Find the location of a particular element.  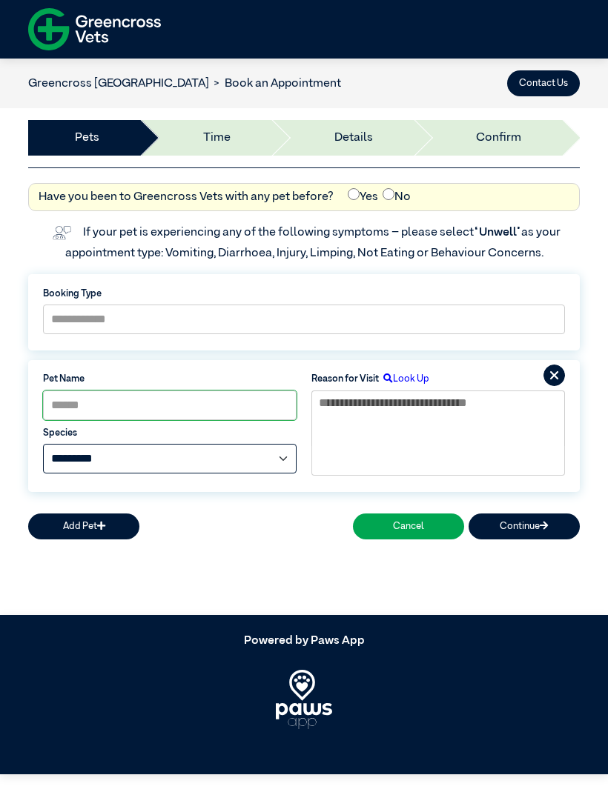

a: Pets is located at coordinates (87, 138).